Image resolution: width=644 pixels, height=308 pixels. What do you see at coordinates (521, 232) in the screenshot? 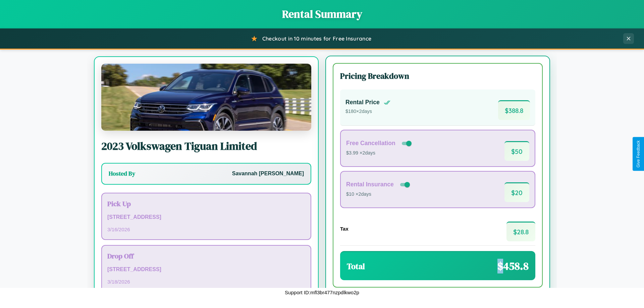
I see `span: $ 28.8` at bounding box center [521, 232].